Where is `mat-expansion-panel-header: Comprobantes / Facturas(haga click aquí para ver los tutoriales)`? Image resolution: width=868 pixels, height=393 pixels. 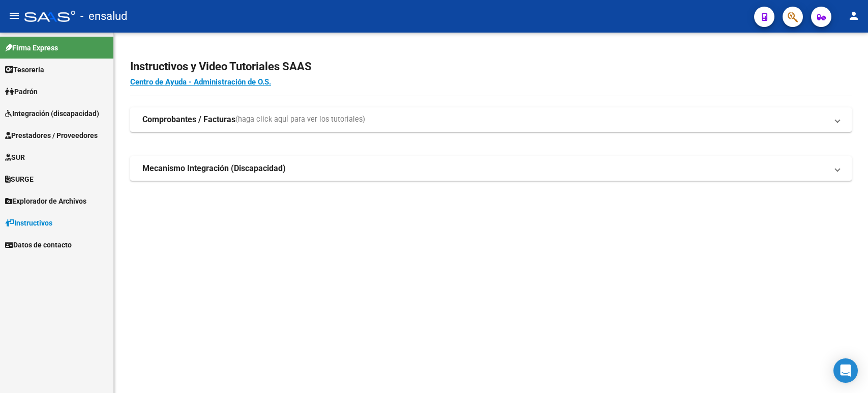
mat-expansion-panel-header: Comprobantes / Facturas(haga click aquí para ver los tutoriales) is located at coordinates (491, 119).